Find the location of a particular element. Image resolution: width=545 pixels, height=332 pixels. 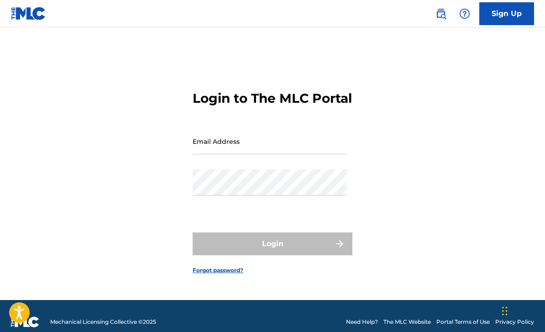

a: Need Help? is located at coordinates (362, 322).